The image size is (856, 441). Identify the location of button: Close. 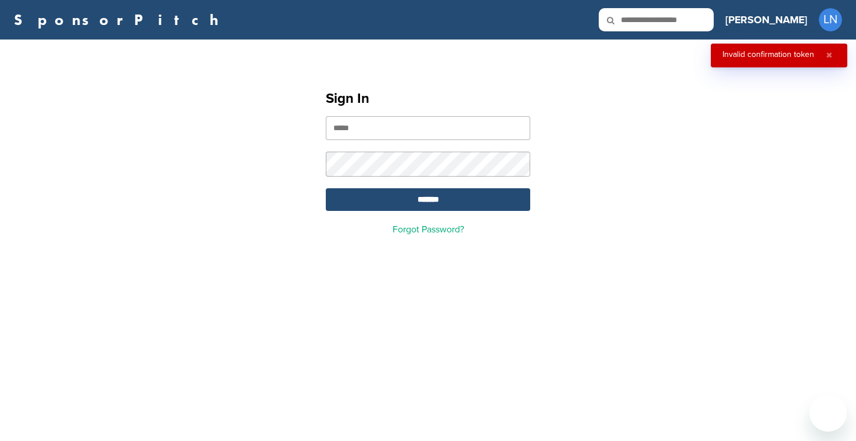
(830, 55).